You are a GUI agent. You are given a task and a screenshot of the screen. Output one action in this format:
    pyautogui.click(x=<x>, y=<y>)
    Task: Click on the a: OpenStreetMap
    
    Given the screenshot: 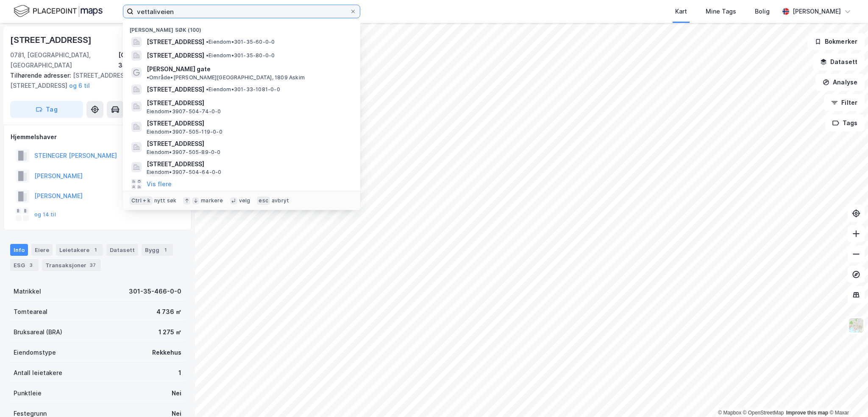 What is the action you would take?
    pyautogui.click(x=763, y=412)
    